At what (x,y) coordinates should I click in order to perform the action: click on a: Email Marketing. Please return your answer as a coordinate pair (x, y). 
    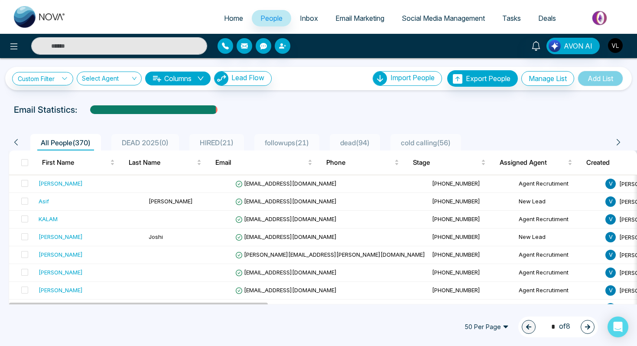
    Looking at the image, I should click on (360, 18).